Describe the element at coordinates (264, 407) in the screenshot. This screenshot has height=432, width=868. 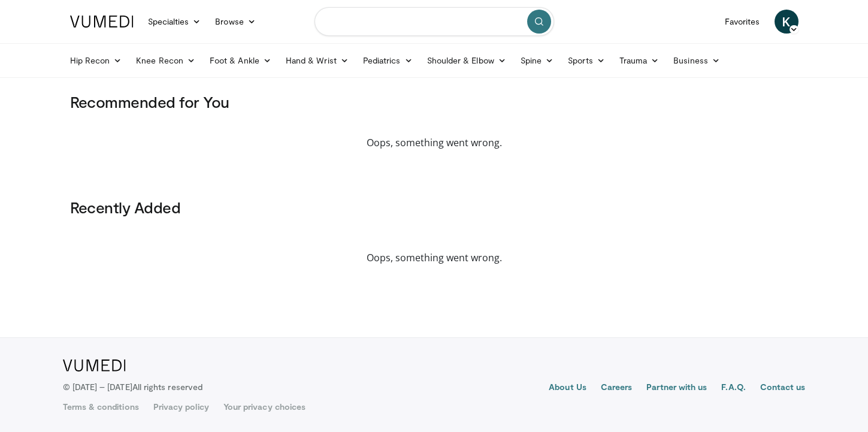
I see `a: Your privacy choices` at that location.